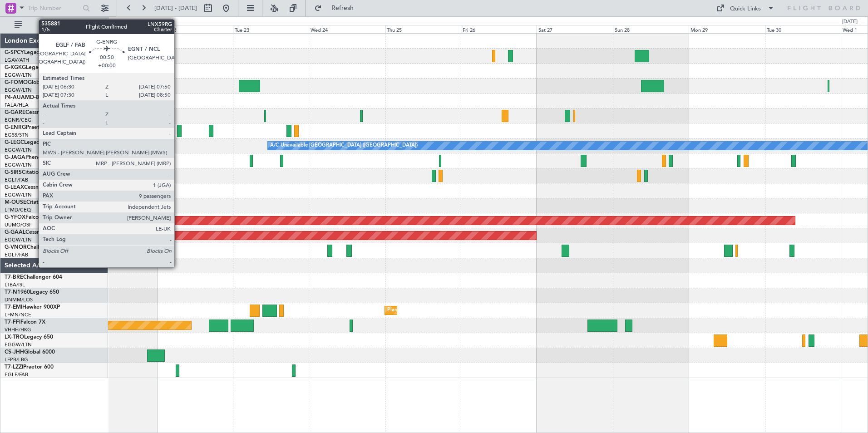 The image size is (868, 433). I want to click on div: Fri 26, so click(498, 29).